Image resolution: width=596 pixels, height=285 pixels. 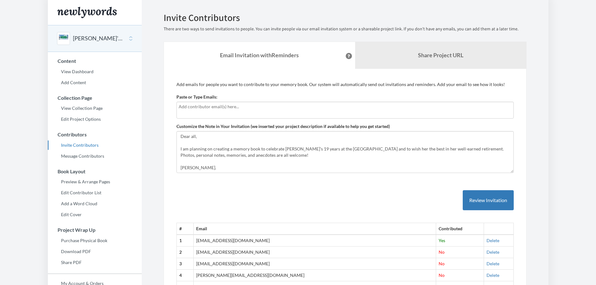 I want to click on strong: Email Invitation with Reminders, so click(x=259, y=55).